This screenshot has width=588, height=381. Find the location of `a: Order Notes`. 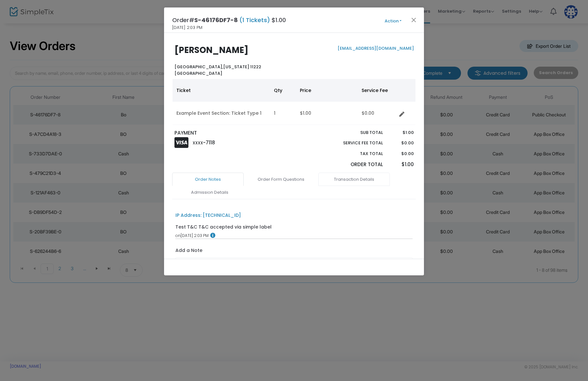

a: Order Notes is located at coordinates (208, 179).